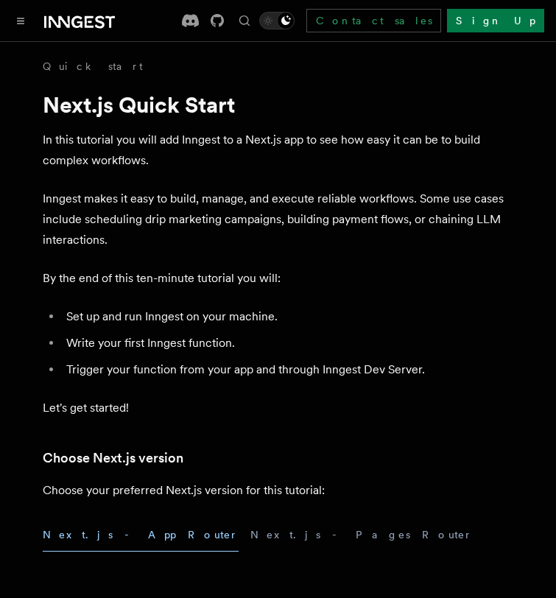 The image size is (556, 598). I want to click on h1: Next.js Quick Start, so click(278, 105).